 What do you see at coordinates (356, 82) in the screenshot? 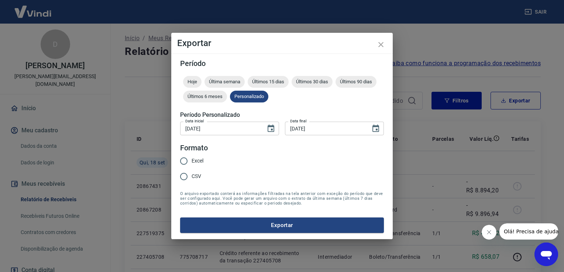
I see `div: Últimos 90 dias` at bounding box center [356, 82].